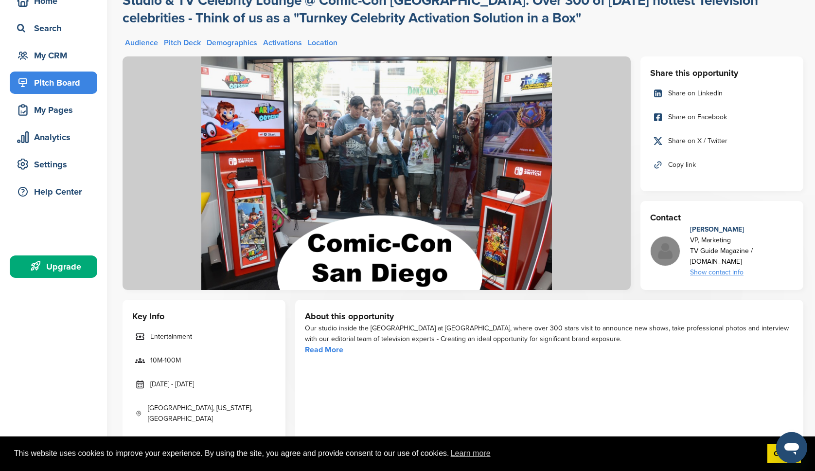 The height and width of the screenshot is (471, 815). What do you see at coordinates (665, 251) in the screenshot?
I see `img: Missing` at bounding box center [665, 251].